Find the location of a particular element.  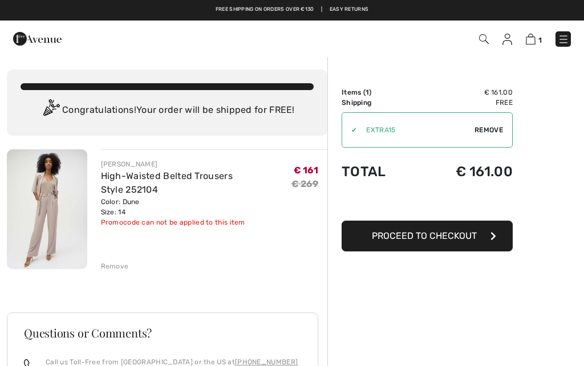

h3: Questions or Comments? is located at coordinates (162, 333).